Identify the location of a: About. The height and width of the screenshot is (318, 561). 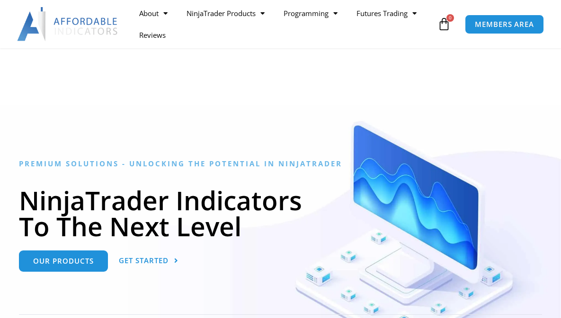
(153, 13).